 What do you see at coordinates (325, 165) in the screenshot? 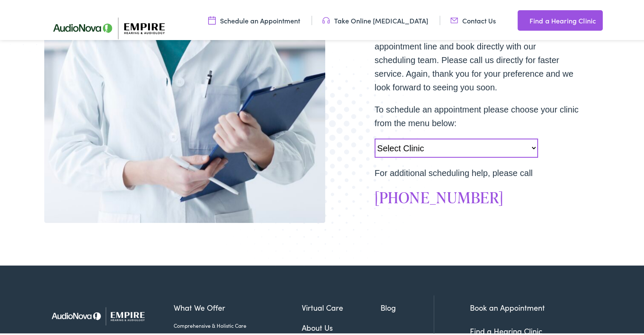
I see `img: Bottom portion of a graphic image with a halftone pattern, adding to the site's aesthetic appeal.` at bounding box center [325, 165].